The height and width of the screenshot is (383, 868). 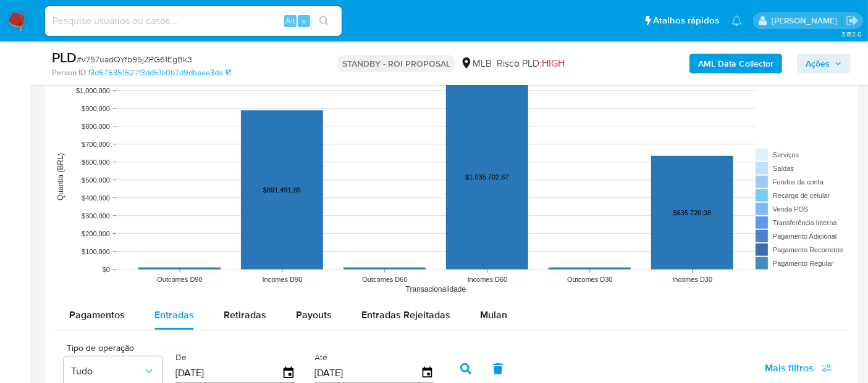 I want to click on input: Pesquise usuários ou casos..., so click(x=194, y=21).